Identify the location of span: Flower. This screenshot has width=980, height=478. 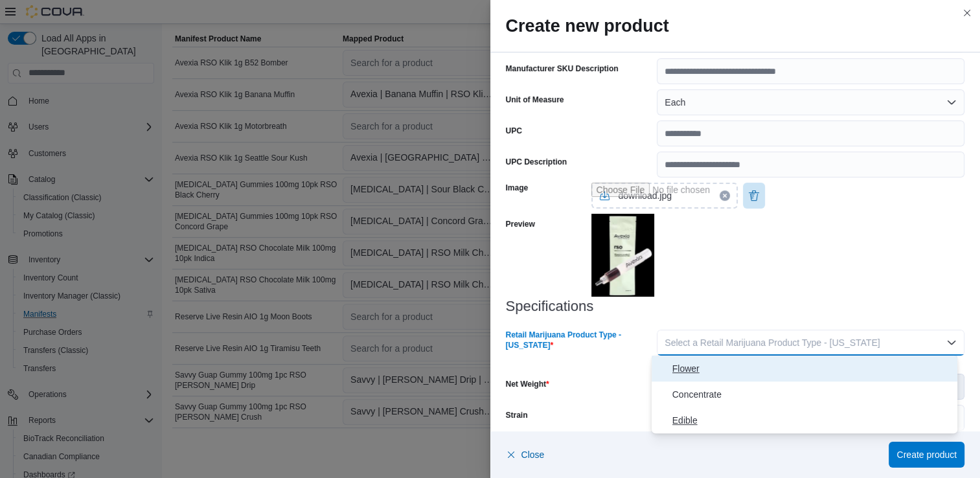
(812, 369).